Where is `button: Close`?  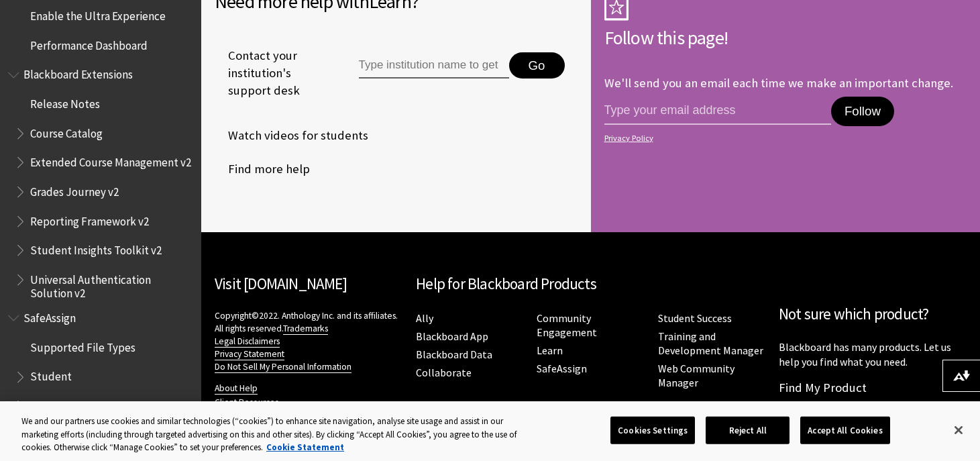 button: Close is located at coordinates (958, 430).